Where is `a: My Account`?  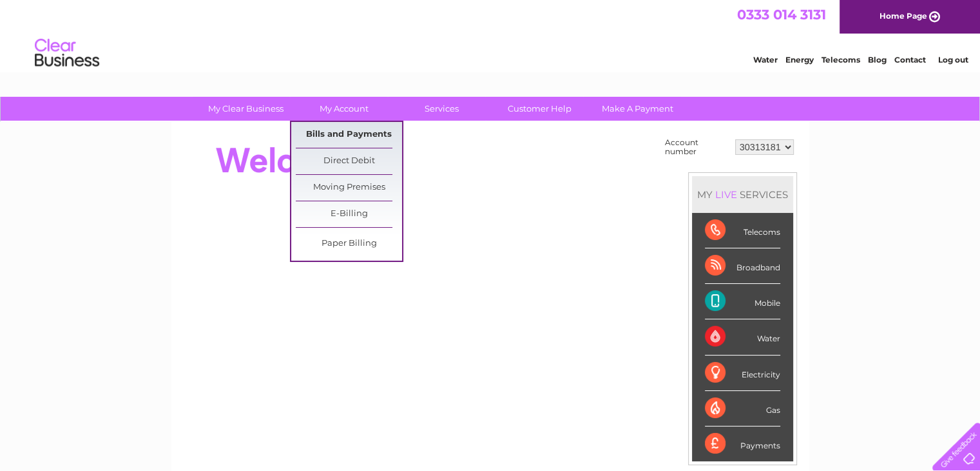 a: My Account is located at coordinates (344, 108).